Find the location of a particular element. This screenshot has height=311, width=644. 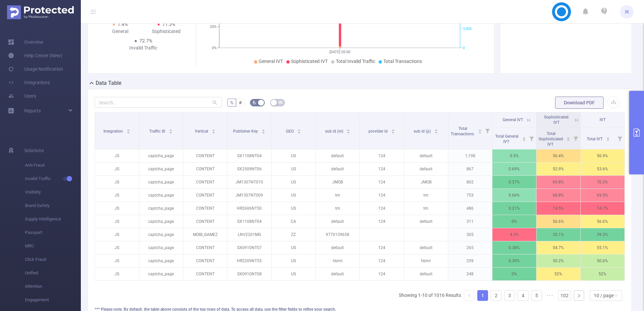

p: 753 is located at coordinates (470, 195).